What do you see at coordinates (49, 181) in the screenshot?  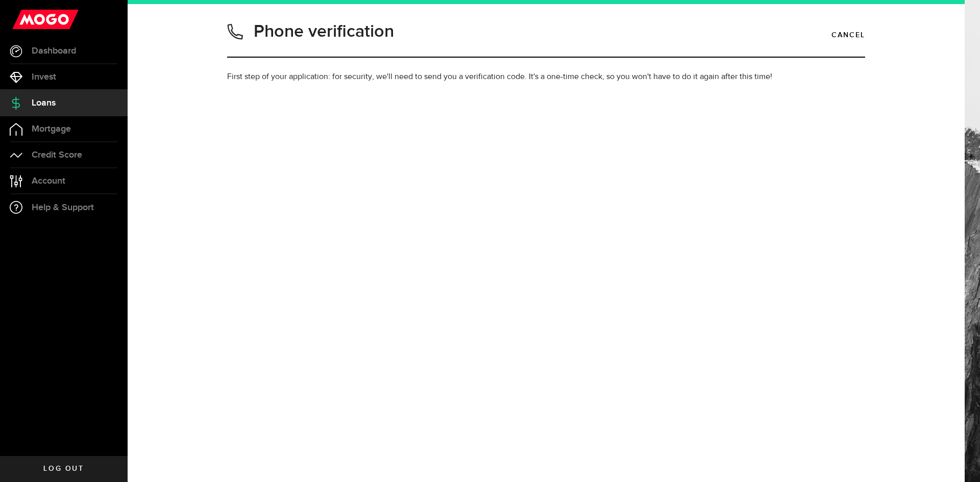 I see `span: Account` at bounding box center [49, 181].